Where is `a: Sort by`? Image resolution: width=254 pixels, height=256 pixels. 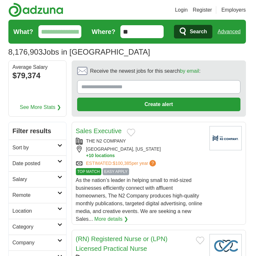
a: Sort by is located at coordinates (37, 147).